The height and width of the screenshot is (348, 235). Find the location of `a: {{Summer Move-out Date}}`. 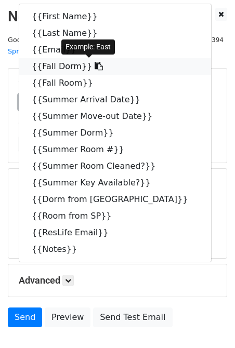

a: {{Summer Move-out Date}} is located at coordinates (115, 116).